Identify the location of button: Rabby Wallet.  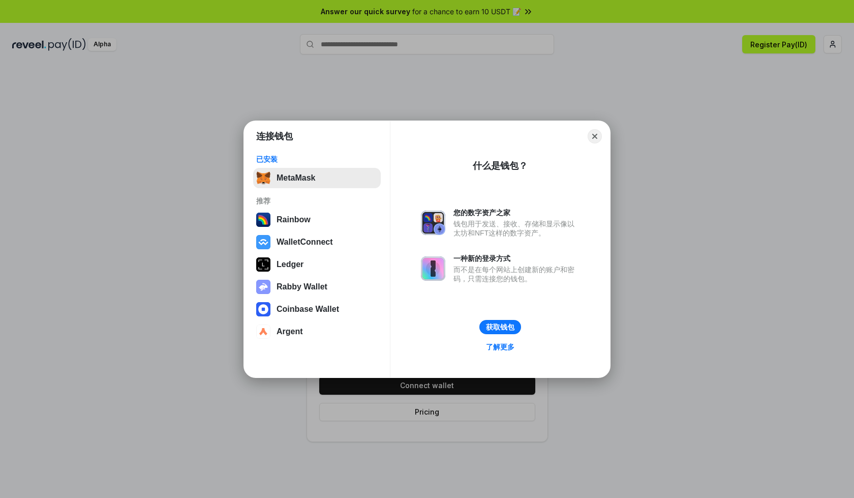
(317, 287).